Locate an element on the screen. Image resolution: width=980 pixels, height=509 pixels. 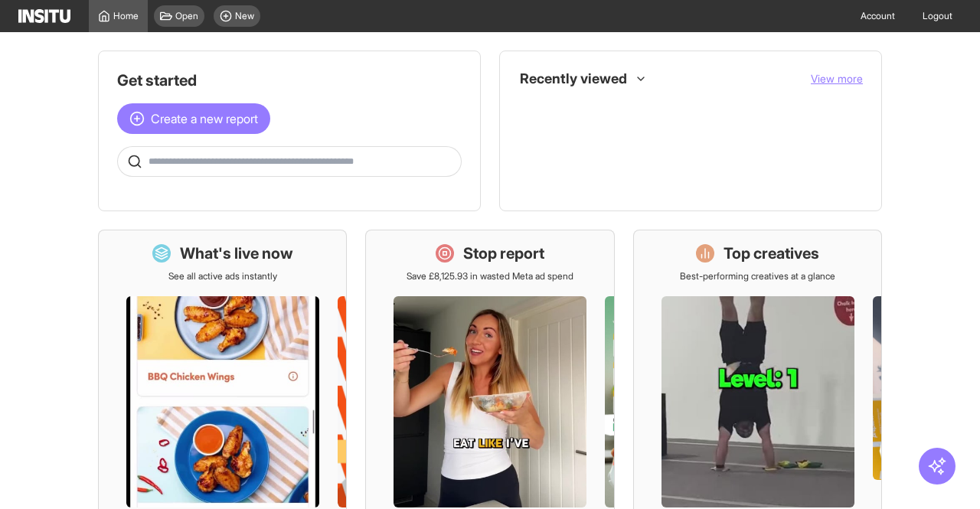
span: Create a new report is located at coordinates (205, 119).